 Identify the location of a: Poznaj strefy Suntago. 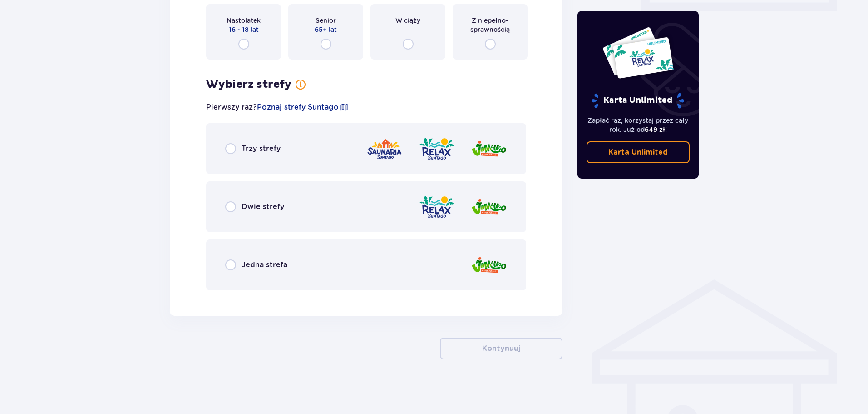
(298, 107).